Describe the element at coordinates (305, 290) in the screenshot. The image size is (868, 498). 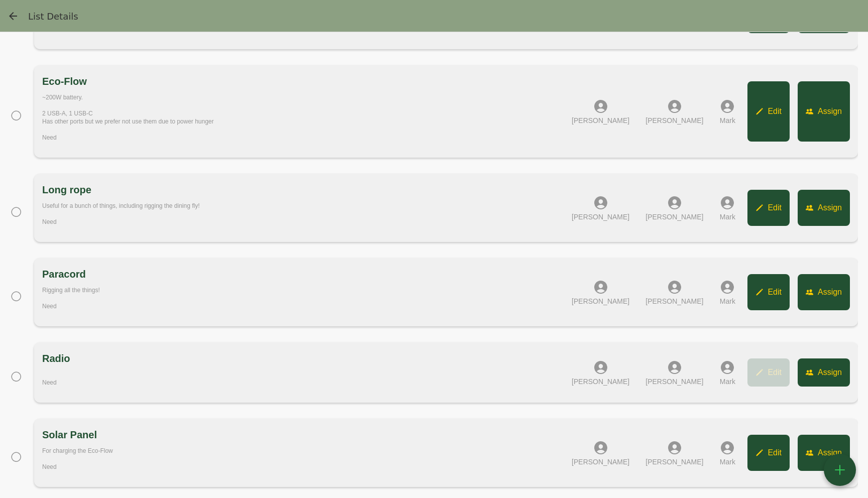
I see `div: Rigging all the things!` at that location.